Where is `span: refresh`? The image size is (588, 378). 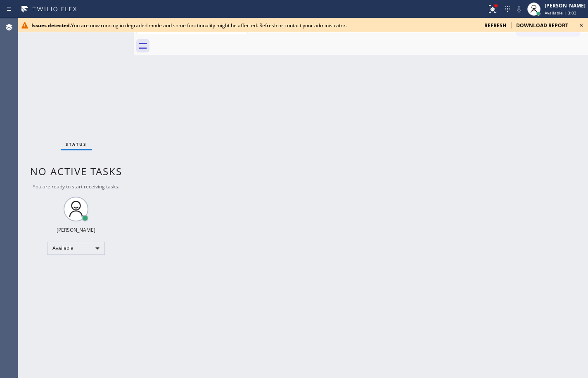
span: refresh is located at coordinates (495, 25).